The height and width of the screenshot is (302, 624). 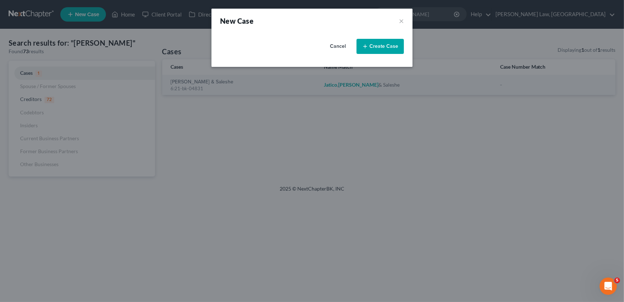 I want to click on button: Create Case, so click(x=380, y=46).